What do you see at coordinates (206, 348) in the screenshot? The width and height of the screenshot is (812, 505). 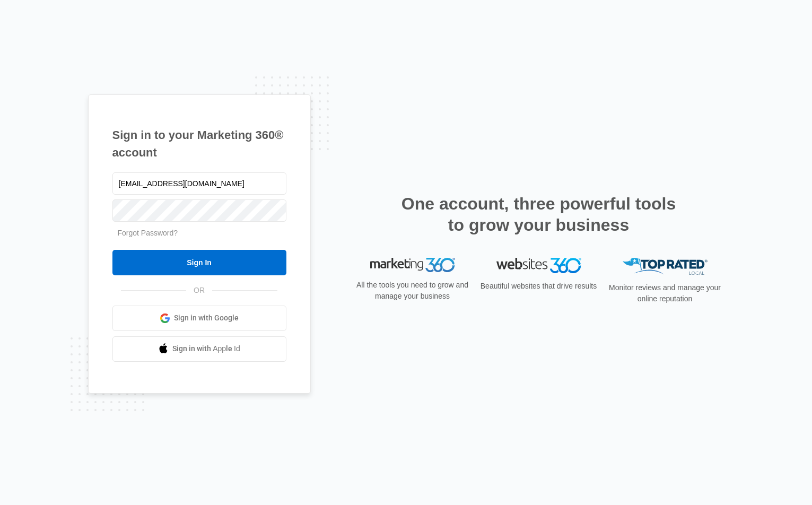 I see `span: Sign in with Apple Id` at bounding box center [206, 348].